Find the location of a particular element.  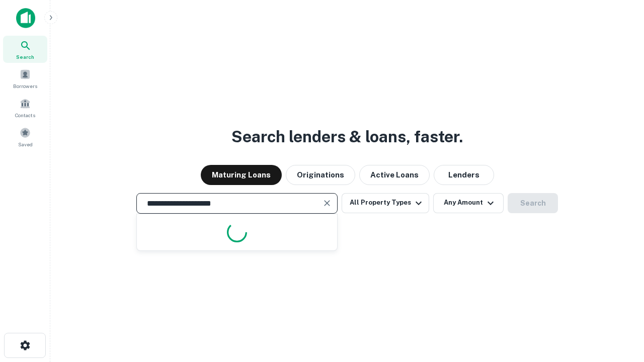

img: capitalize-icon.png is located at coordinates (26, 18).